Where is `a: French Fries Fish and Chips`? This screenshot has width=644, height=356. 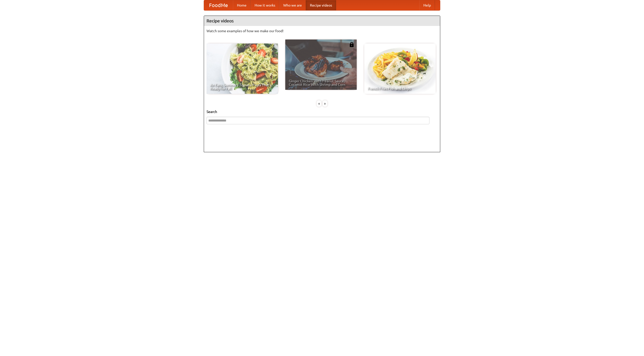
a: French Fries Fish and Chips is located at coordinates (400, 69).